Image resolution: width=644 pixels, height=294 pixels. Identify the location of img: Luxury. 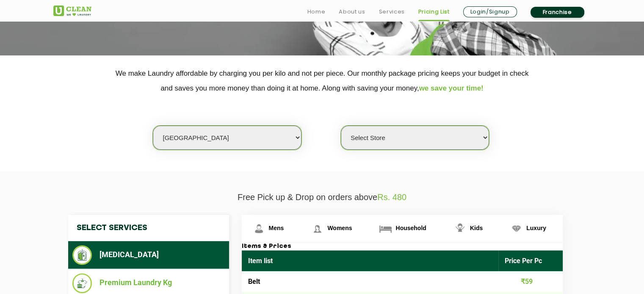
(516, 228).